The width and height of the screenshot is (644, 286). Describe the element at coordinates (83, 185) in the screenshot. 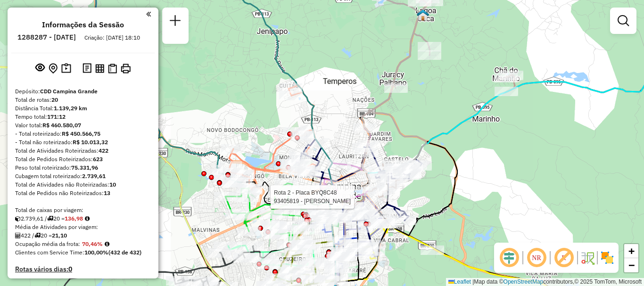

I see `div: Total de Atividades não Roteirizadas:` at that location.